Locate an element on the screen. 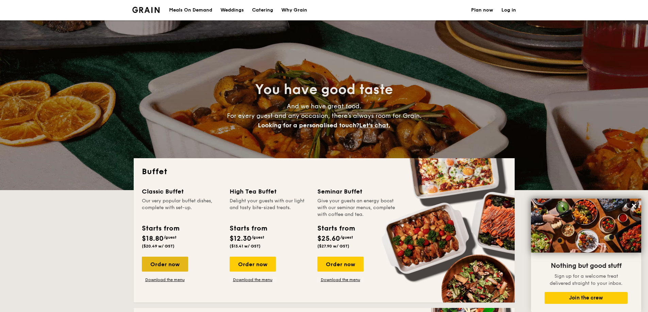  span: $12.30 is located at coordinates (240, 239).